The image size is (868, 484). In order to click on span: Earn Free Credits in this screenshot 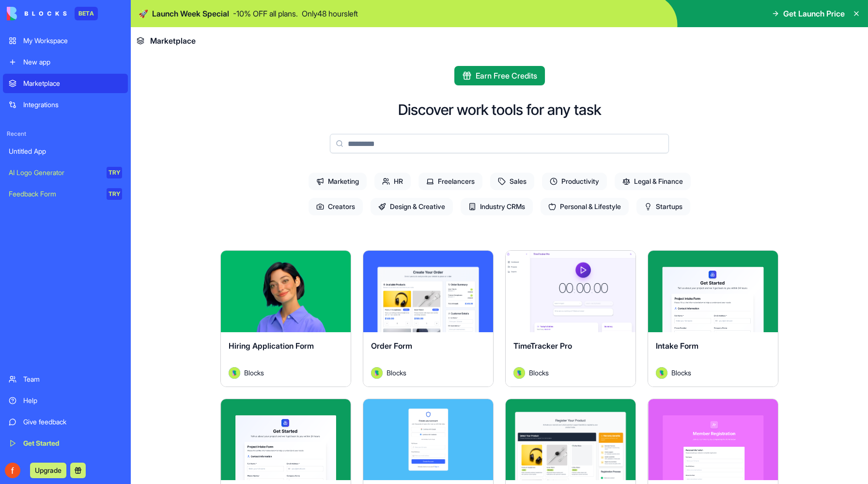, I will do `click(506, 76)`.